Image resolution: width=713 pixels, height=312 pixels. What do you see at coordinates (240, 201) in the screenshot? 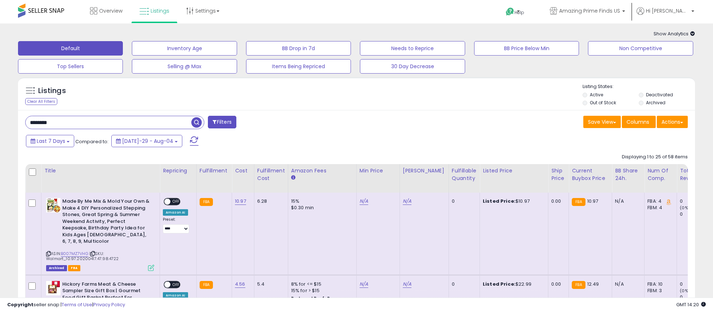
I see `a: 10.97` at bounding box center [240, 201].